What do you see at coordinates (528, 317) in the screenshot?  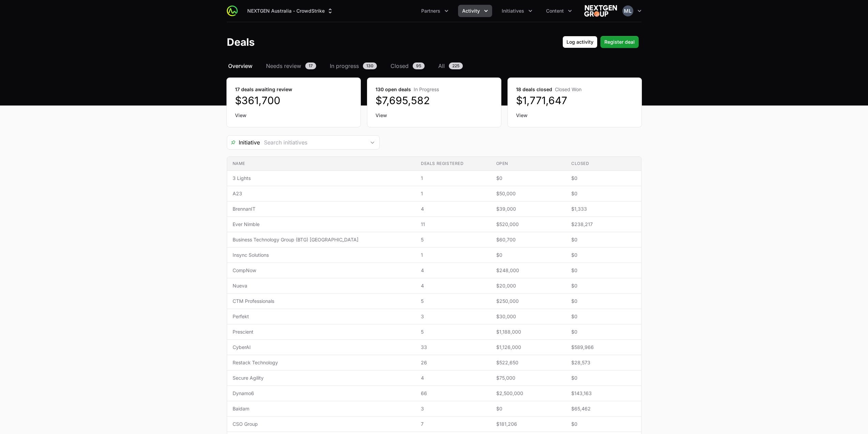 I see `span: $30,000` at bounding box center [528, 317].